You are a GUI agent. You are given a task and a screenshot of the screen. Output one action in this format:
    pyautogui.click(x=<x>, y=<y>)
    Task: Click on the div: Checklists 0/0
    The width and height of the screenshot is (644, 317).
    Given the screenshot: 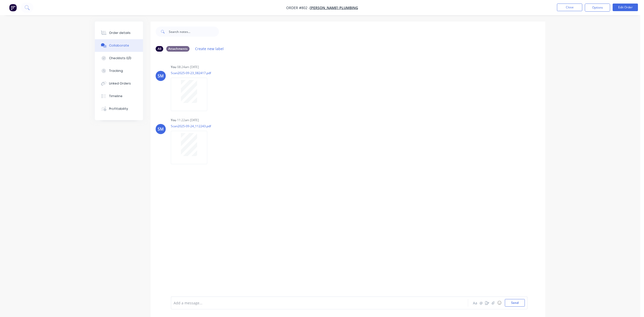 What is the action you would take?
    pyautogui.click(x=120, y=58)
    